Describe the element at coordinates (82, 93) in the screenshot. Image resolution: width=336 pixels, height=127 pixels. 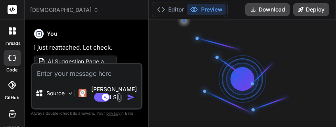
I see `img: Claude 4 Sonnet` at that location.